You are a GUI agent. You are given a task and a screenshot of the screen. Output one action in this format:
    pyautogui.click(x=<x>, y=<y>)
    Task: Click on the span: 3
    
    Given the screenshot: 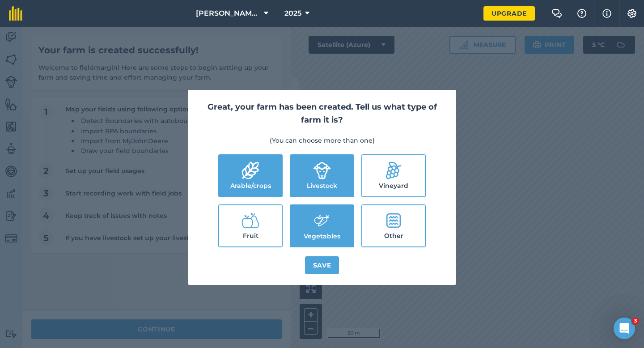 What is the action you would take?
    pyautogui.click(x=636, y=321)
    